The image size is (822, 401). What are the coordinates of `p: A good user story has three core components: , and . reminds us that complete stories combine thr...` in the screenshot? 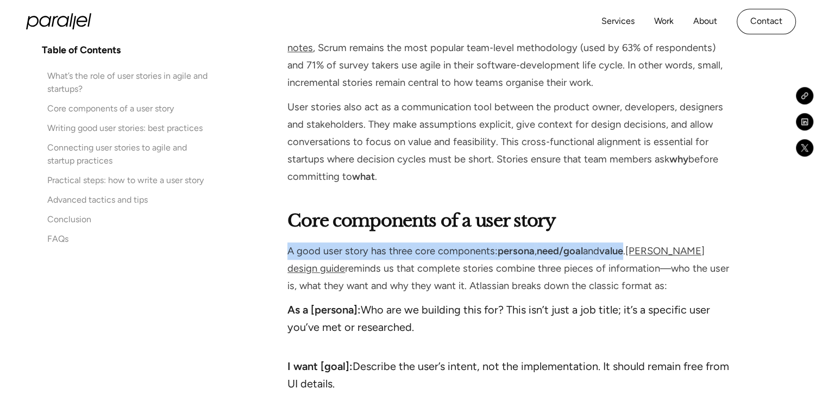 It's located at (508, 268).